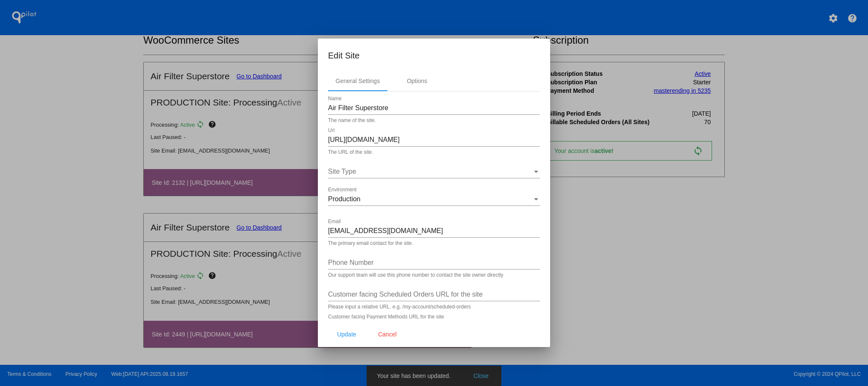 Image resolution: width=868 pixels, height=386 pixels. What do you see at coordinates (434, 231) in the screenshot?
I see `input: Email` at bounding box center [434, 231].